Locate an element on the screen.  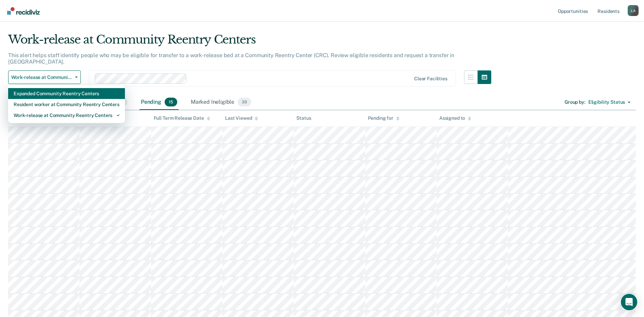
div: Status is located at coordinates (303, 118).